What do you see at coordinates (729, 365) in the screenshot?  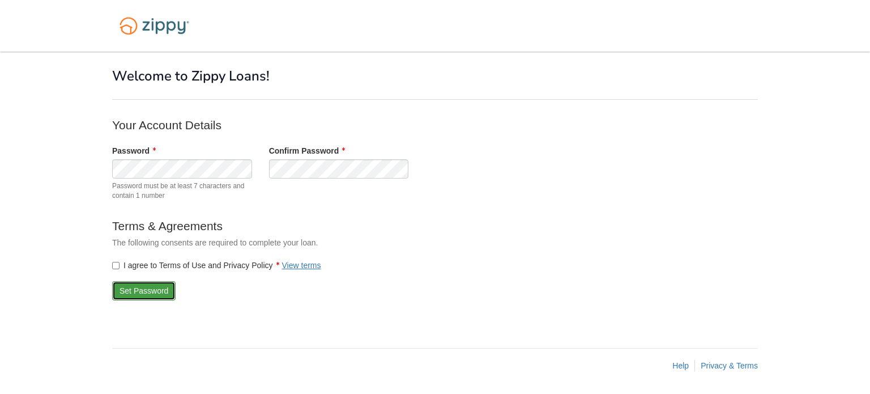 I see `a: Privacy & Terms` at bounding box center [729, 365].